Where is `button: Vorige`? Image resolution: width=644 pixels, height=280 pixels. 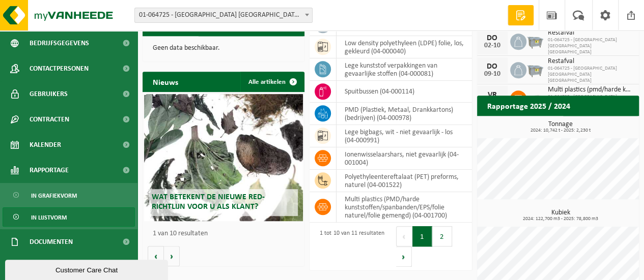 button: Vorige is located at coordinates (155, 256).